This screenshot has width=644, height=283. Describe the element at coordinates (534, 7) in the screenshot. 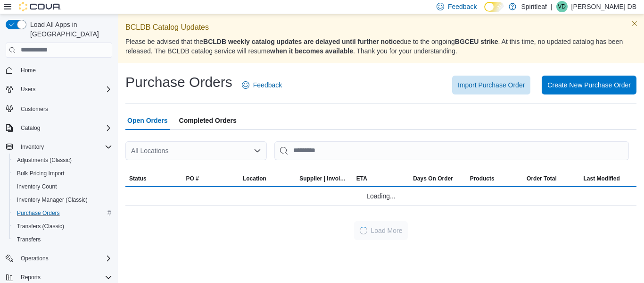

I see `p: Spiritleaf` at that location.